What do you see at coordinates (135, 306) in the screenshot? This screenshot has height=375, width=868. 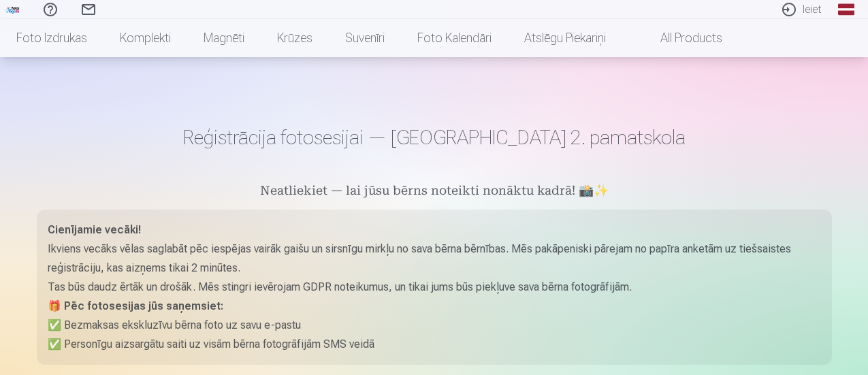 I see `strong: 🎁 Pēc fotosesijas jūs saņemsiet:` at bounding box center [135, 306].